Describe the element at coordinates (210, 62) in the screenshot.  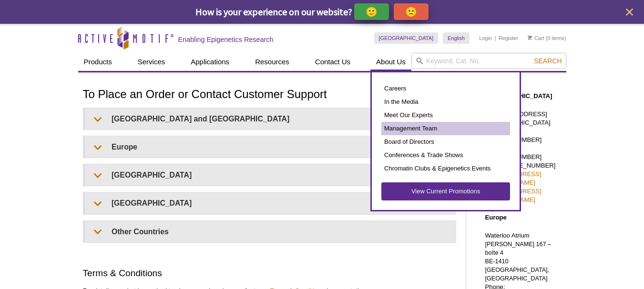
I see `a: Applications` at that location.